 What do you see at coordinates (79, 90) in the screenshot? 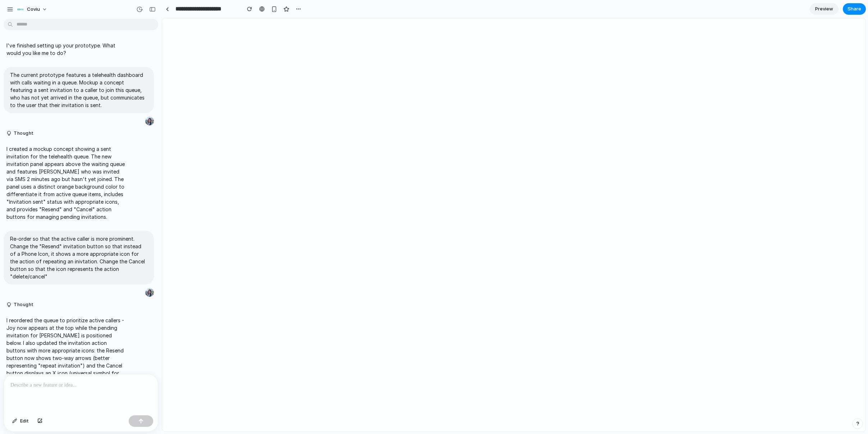
I see `p: The current prototype features a telehealth dashboard with calls waiting in a queue. Mockup a con...` at bounding box center [79, 90].